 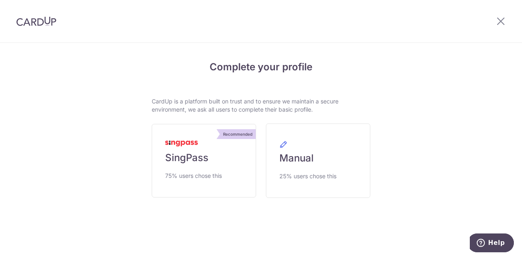 What do you see at coordinates (308, 176) in the screenshot?
I see `span: 25% users chose this` at bounding box center [308, 176].